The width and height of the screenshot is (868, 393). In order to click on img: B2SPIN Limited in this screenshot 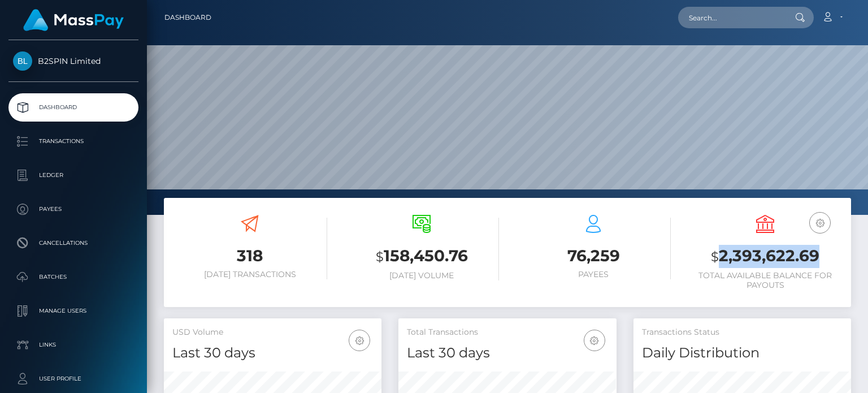, I will do `click(23, 61)`.